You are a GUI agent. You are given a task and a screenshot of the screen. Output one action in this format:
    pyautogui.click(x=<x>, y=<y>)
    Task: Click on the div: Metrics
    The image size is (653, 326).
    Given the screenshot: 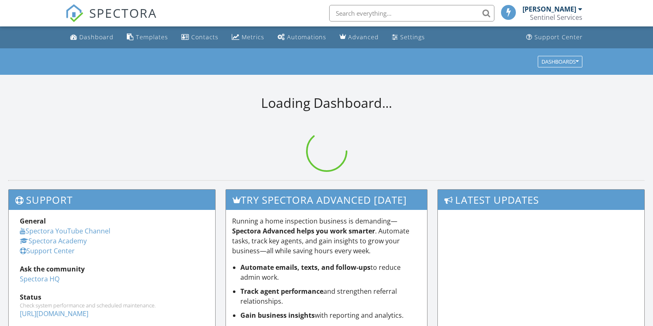 What is the action you would take?
    pyautogui.click(x=253, y=37)
    